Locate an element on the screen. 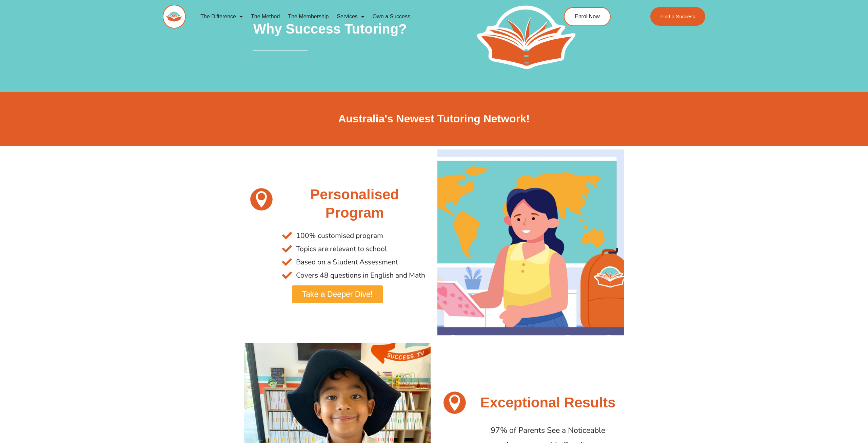 The image size is (868, 443). a: The Difference is located at coordinates (222, 16).